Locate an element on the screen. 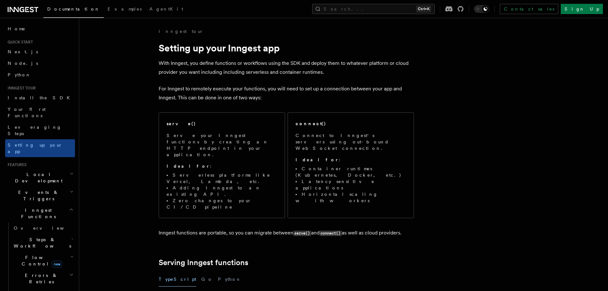 The height and width of the screenshot is (291, 608). span: Local Development is located at coordinates (37, 177).